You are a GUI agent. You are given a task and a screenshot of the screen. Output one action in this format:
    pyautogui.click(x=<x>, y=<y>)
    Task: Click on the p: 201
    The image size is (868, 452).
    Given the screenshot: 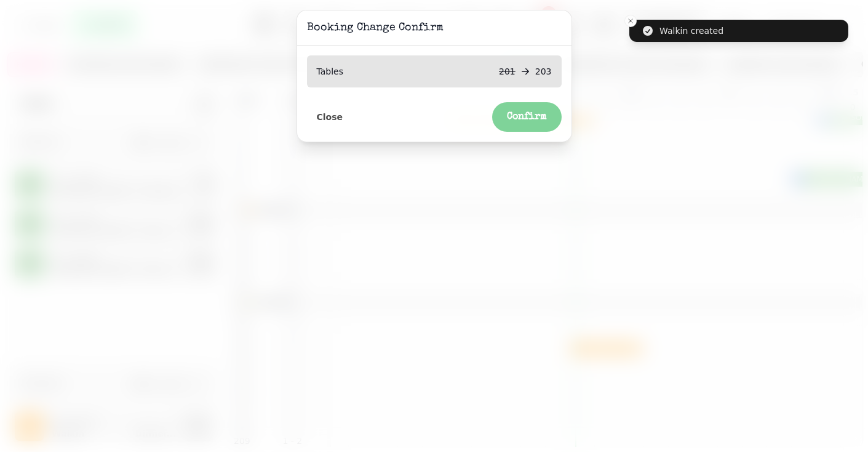 What is the action you would take?
    pyautogui.click(x=507, y=71)
    